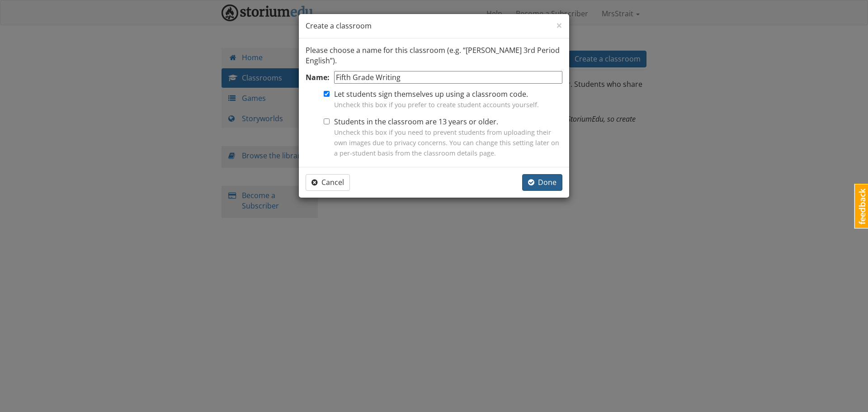 The height and width of the screenshot is (412, 868). What do you see at coordinates (317, 78) in the screenshot?
I see `label: Name:` at bounding box center [317, 78].